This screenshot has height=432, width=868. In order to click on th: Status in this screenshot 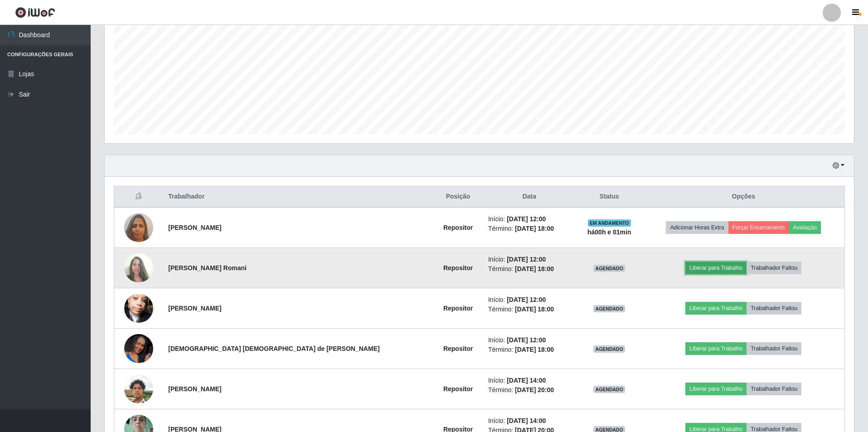, I will do `click(609, 197)`.